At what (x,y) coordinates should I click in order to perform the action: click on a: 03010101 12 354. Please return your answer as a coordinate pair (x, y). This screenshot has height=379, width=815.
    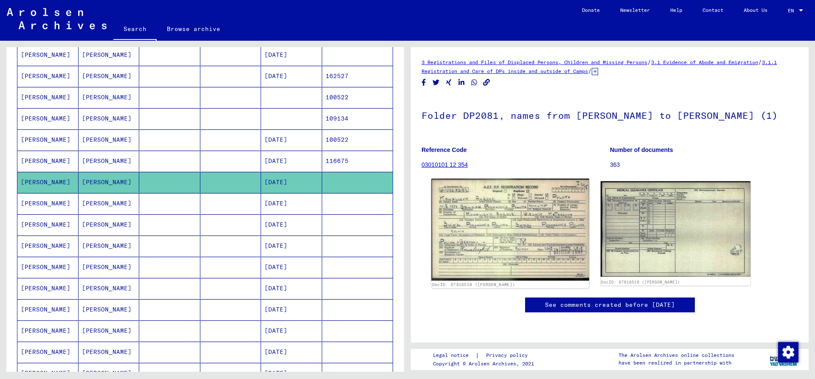
    Looking at the image, I should click on (444, 165).